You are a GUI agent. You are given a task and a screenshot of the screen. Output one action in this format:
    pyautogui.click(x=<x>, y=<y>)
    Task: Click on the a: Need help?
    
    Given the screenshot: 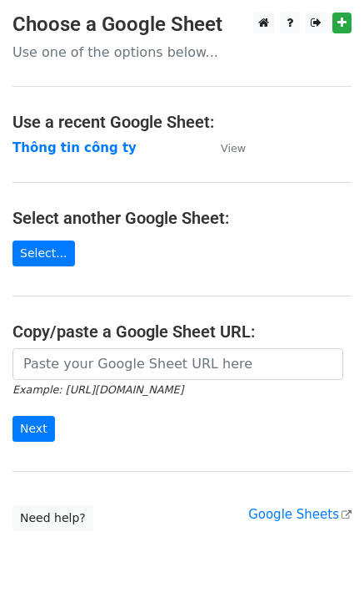 What is the action you would take?
    pyautogui.click(x=53, y=517)
    